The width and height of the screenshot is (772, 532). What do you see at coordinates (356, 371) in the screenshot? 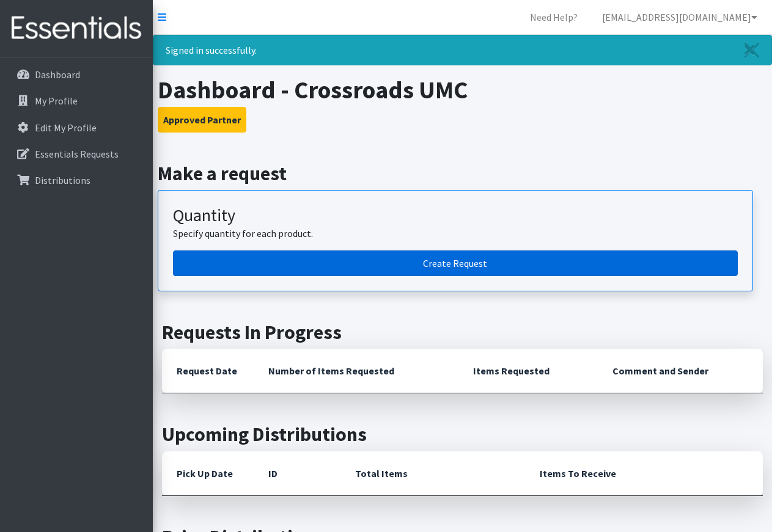
I see `th: Number of Items Requested` at bounding box center [356, 371].